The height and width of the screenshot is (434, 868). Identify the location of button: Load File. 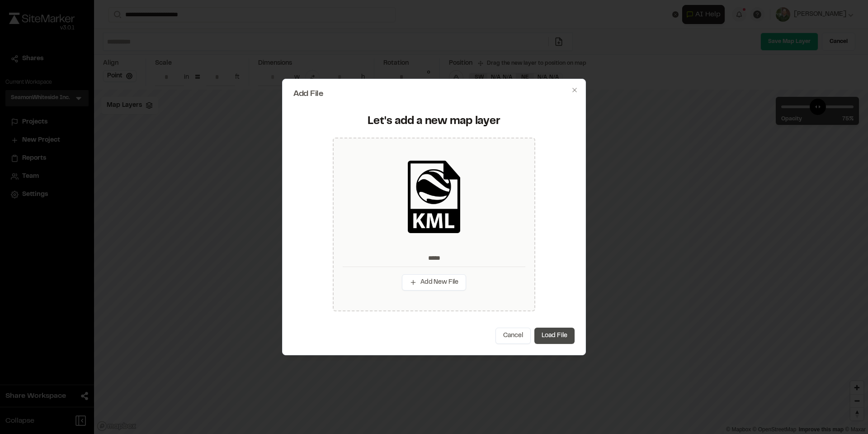
(554, 336).